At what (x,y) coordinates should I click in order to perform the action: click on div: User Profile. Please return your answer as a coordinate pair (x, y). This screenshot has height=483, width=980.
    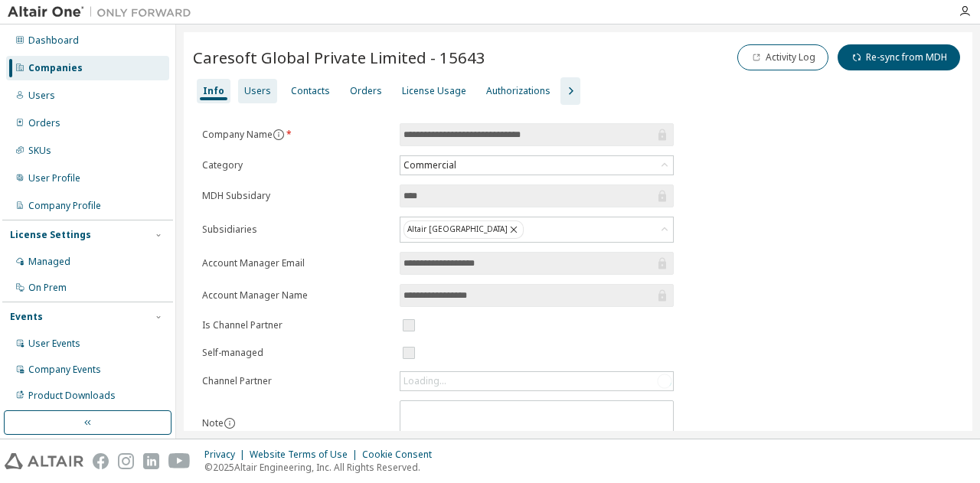
    Looking at the image, I should click on (55, 179).